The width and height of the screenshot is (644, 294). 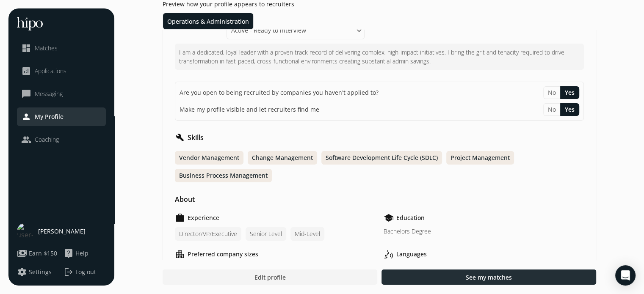 What do you see at coordinates (62, 117) in the screenshot?
I see `a: personMy Profile` at bounding box center [62, 117].